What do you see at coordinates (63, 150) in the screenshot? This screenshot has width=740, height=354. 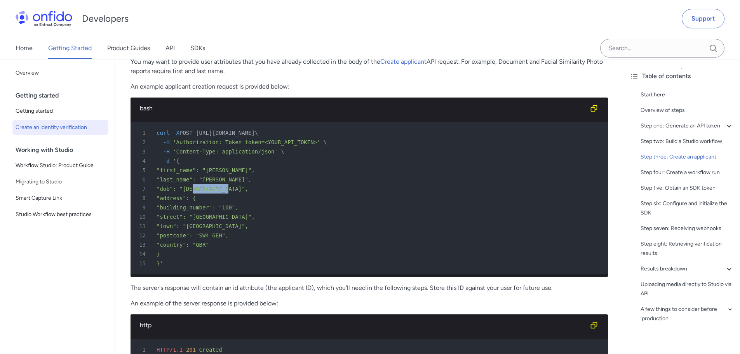 I see `div: Working with Studio` at bounding box center [63, 150].